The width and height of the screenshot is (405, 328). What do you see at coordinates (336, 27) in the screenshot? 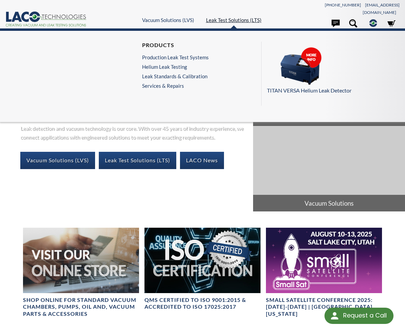
I see `a: Contact` at bounding box center [336, 27].